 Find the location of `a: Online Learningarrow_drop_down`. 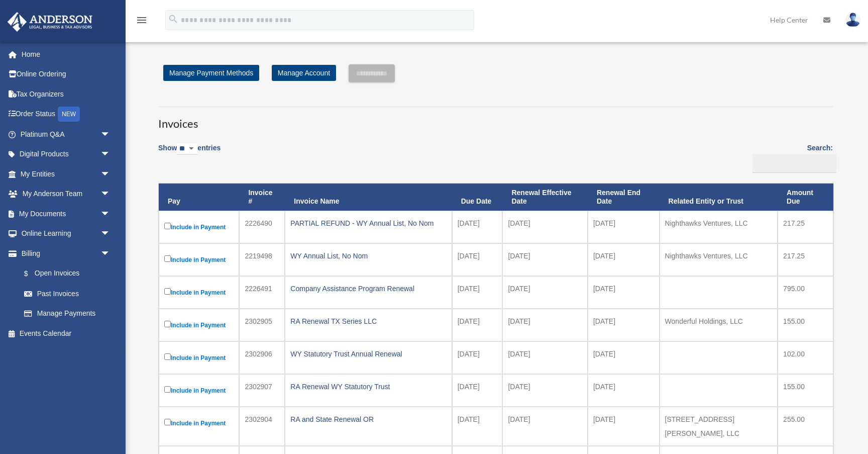

a: Online Learningarrow_drop_down is located at coordinates (66, 233).